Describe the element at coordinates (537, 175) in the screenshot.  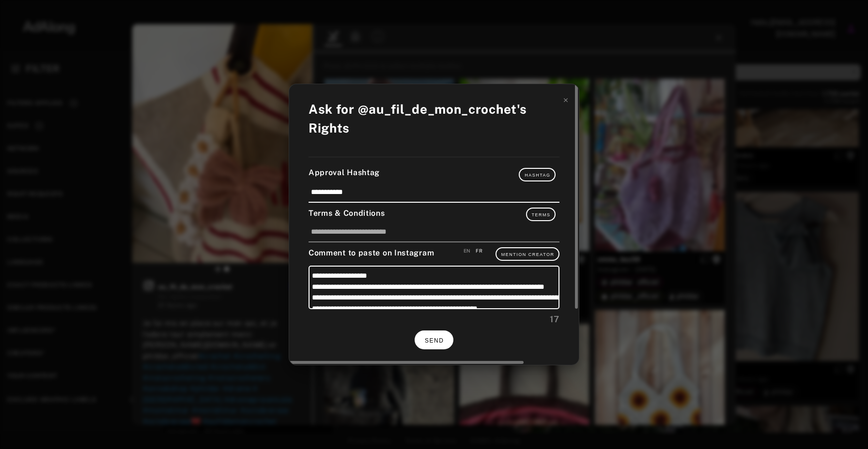
I see `span: Hashtag` at that location.